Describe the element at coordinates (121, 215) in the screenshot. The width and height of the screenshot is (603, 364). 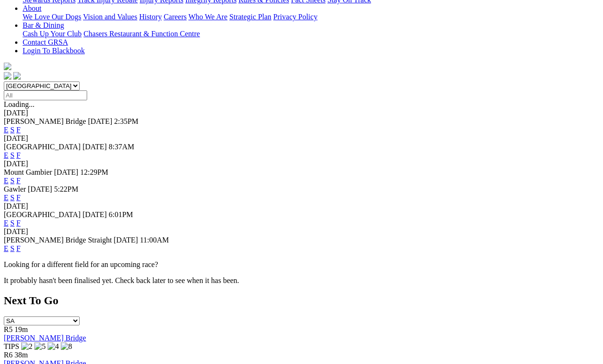
I see `span: 6:01PM` at that location.